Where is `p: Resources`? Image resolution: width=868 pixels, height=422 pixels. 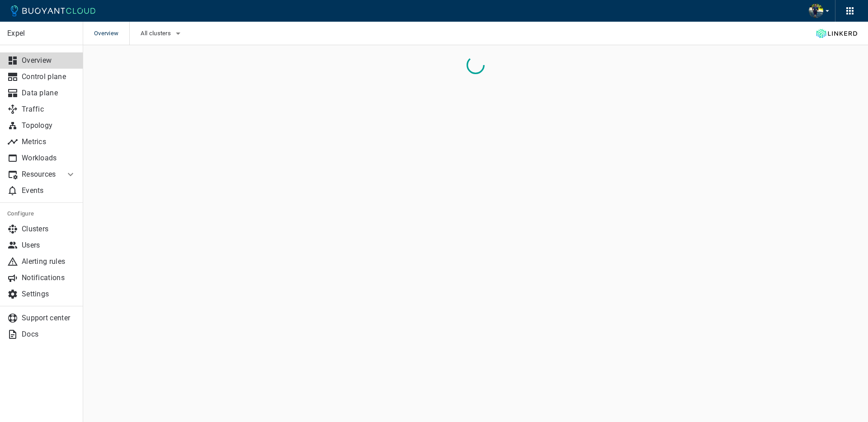 p: Resources is located at coordinates (40, 175).